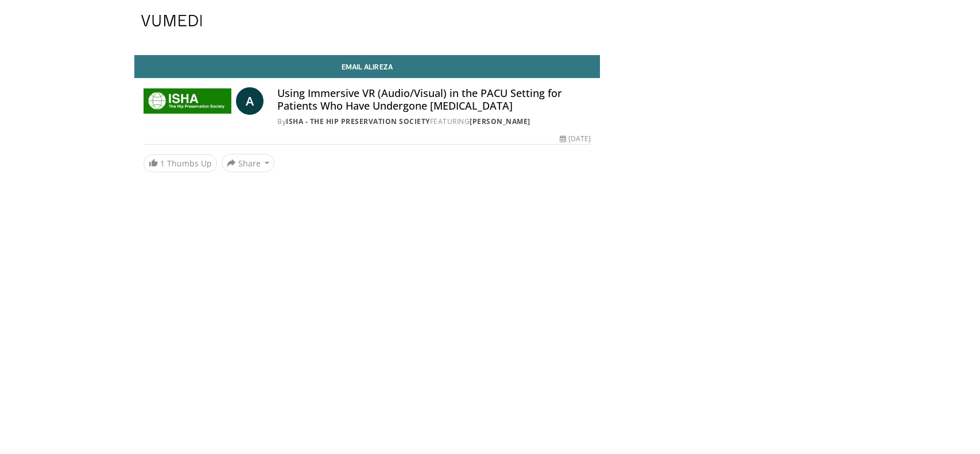  I want to click on a: A, so click(250, 101).